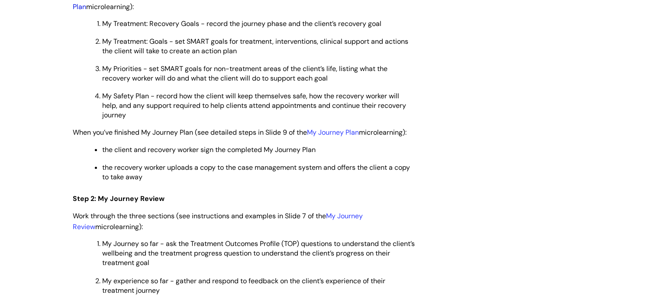 The width and height of the screenshot is (665, 301). What do you see at coordinates (333, 132) in the screenshot?
I see `a: My Journey Plan` at bounding box center [333, 132].